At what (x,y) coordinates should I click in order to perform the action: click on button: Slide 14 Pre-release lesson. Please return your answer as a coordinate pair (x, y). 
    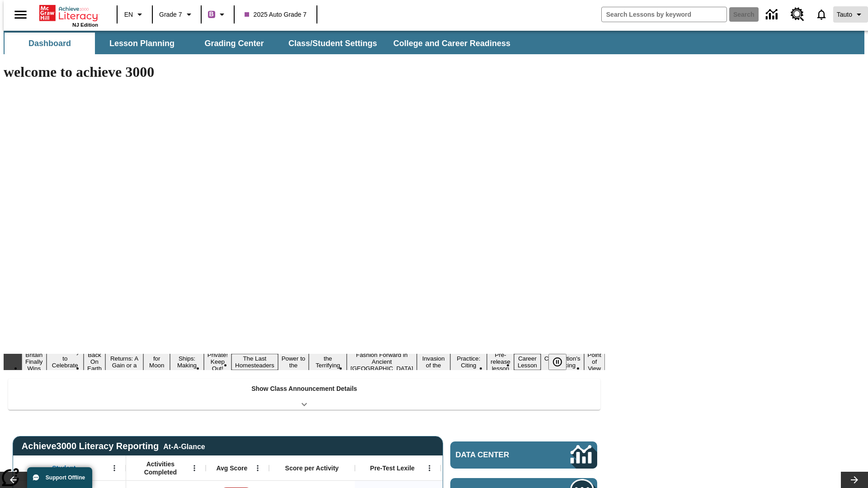
    Looking at the image, I should click on (501, 361).